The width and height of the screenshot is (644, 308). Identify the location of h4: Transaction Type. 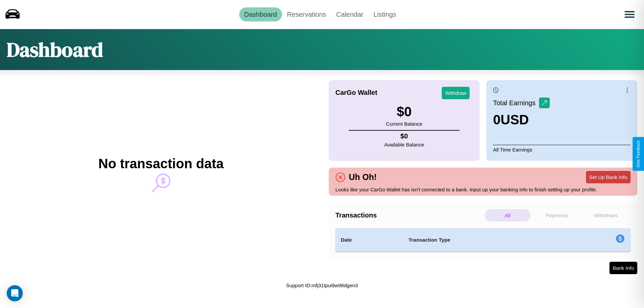
(485, 240).